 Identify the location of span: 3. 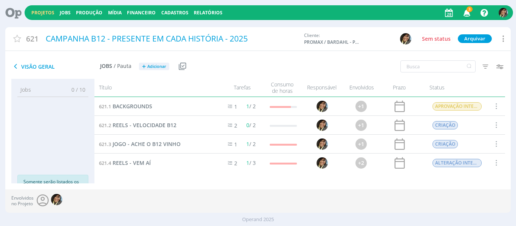
(470, 9).